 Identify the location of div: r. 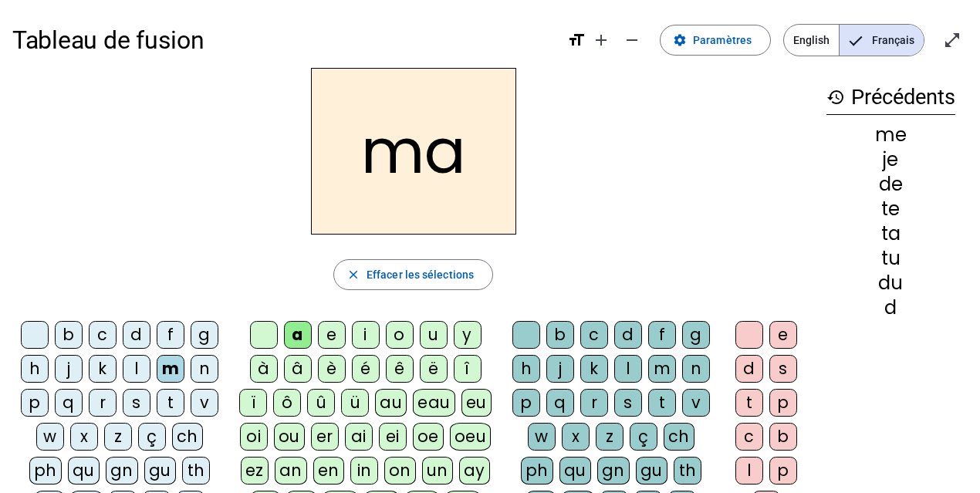
(594, 403).